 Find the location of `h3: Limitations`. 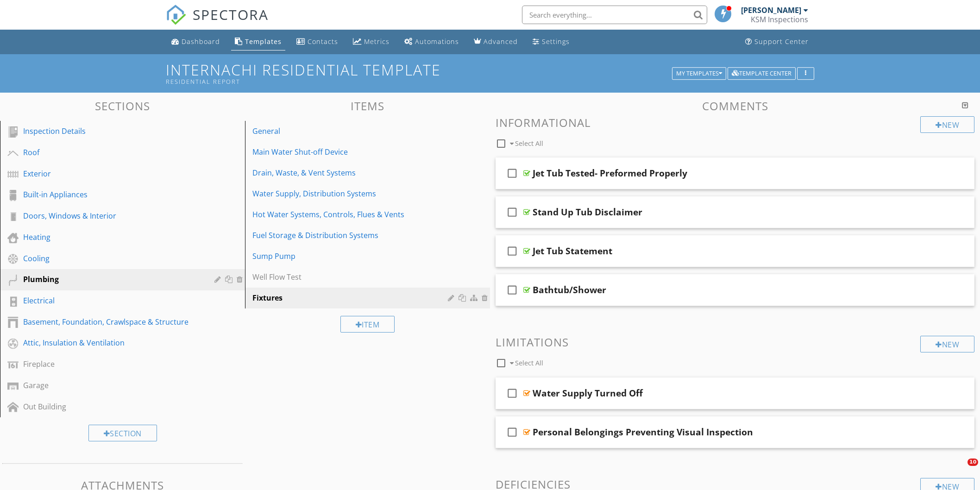

h3: Limitations is located at coordinates (735, 342).